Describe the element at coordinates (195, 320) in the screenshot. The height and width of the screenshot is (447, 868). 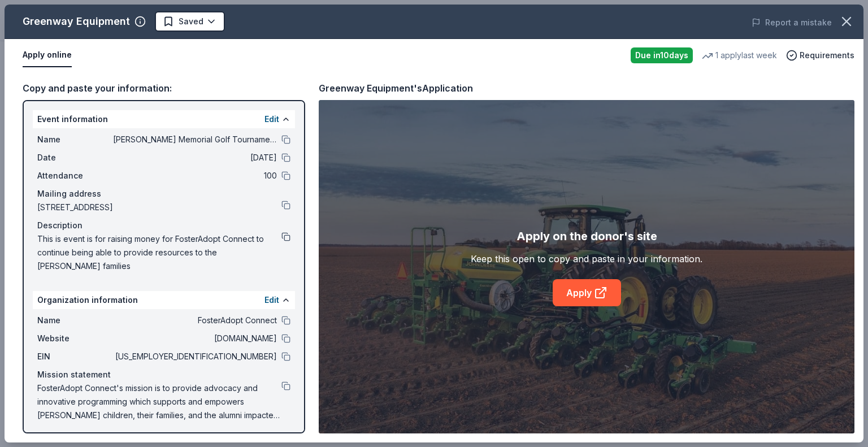
I see `span: FosterAdopt Connect` at that location.